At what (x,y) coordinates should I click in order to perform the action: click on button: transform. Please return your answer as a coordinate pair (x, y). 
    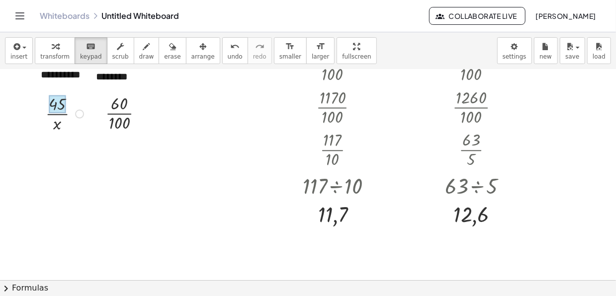
    Looking at the image, I should click on (55, 51).